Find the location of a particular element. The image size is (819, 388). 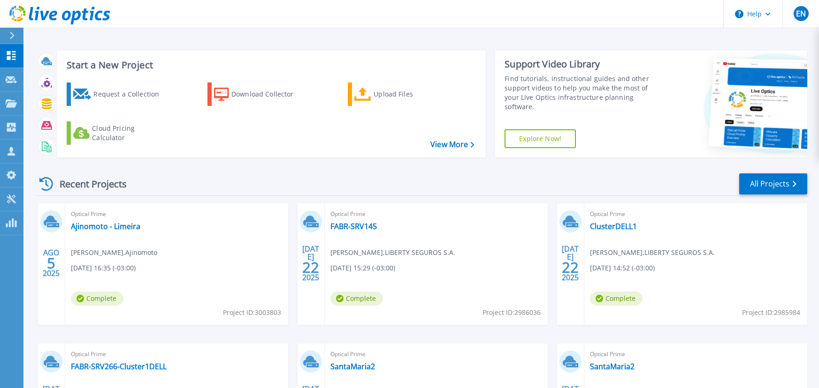

div: Request a Collection is located at coordinates (131, 94).